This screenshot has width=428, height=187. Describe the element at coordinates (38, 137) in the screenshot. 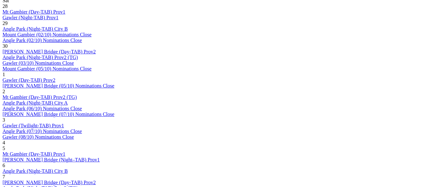

I see `a: Gawler (08/10) Nominations Close` at that location.